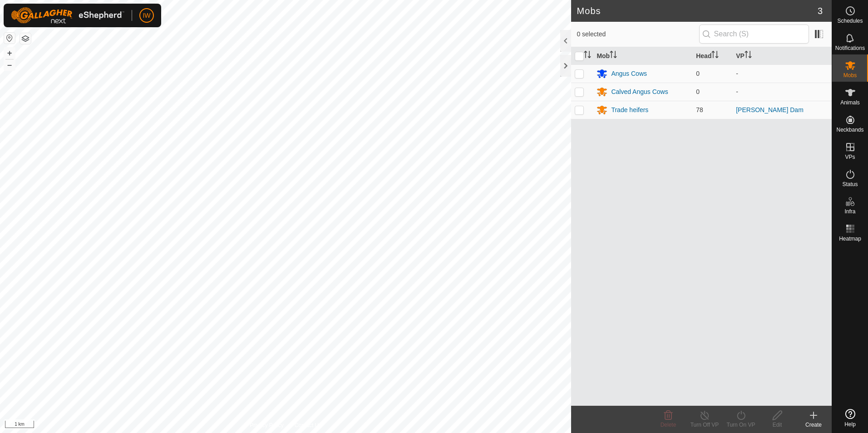 The image size is (868, 433). What do you see at coordinates (813, 425) in the screenshot?
I see `div: Create` at bounding box center [813, 425].